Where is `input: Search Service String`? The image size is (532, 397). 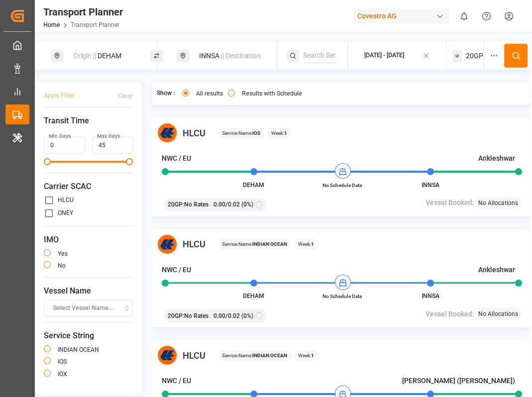 input: Search Service String is located at coordinates (319, 56).